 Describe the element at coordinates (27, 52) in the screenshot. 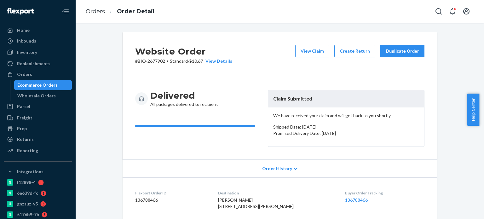

I see `div: Inventory` at that location.